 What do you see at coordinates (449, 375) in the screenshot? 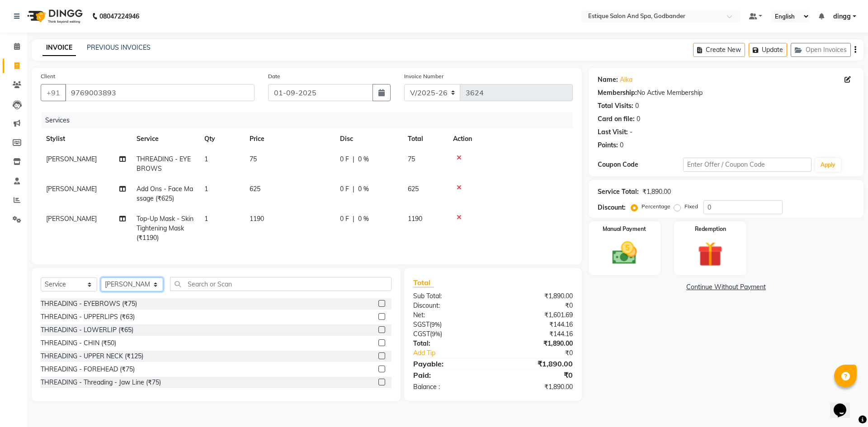
I see `div: Paid:` at bounding box center [449, 375].